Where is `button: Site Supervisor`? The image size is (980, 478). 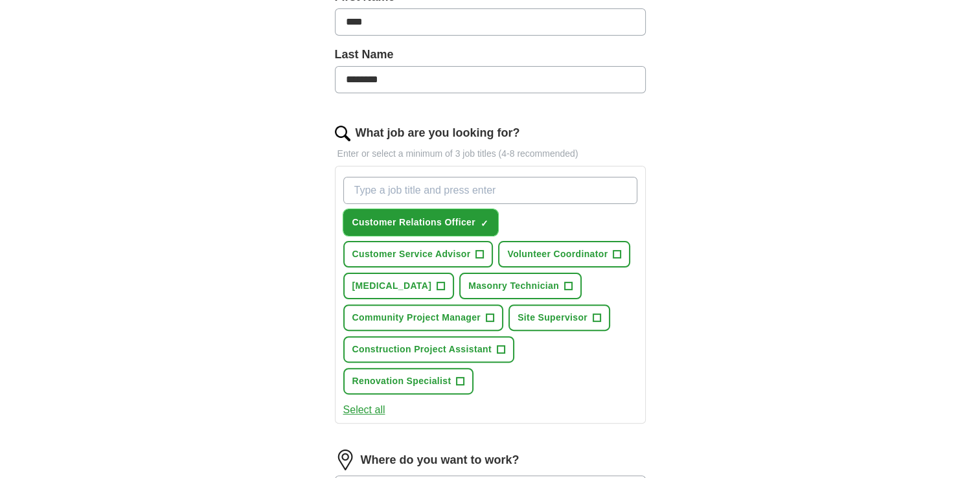 button: Site Supervisor is located at coordinates (559, 317).